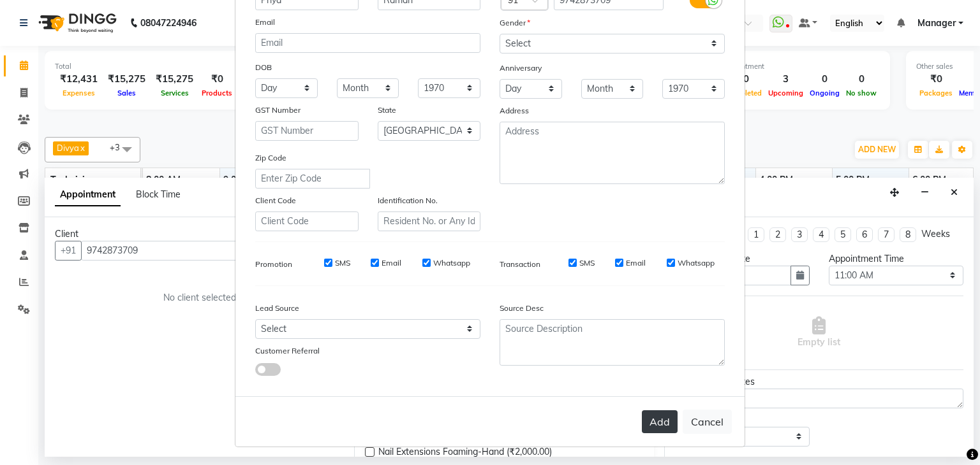 The image size is (980, 465). Describe the element at coordinates (276, 201) in the screenshot. I see `label: Client Code` at that location.